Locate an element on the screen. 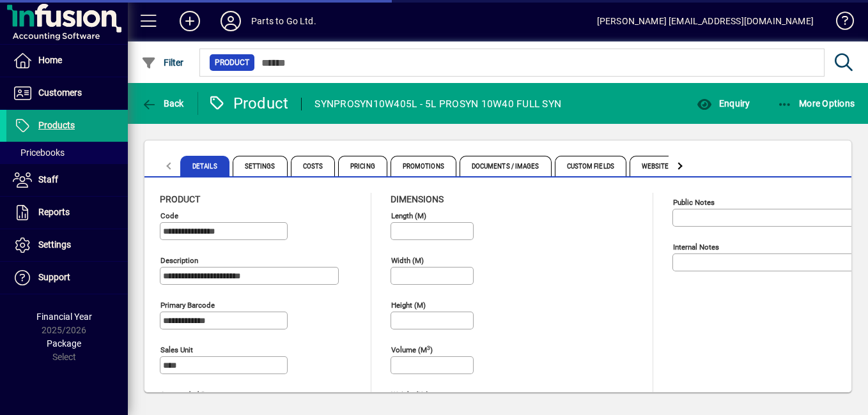 The image size is (868, 415). sup: 3 is located at coordinates (429, 347).